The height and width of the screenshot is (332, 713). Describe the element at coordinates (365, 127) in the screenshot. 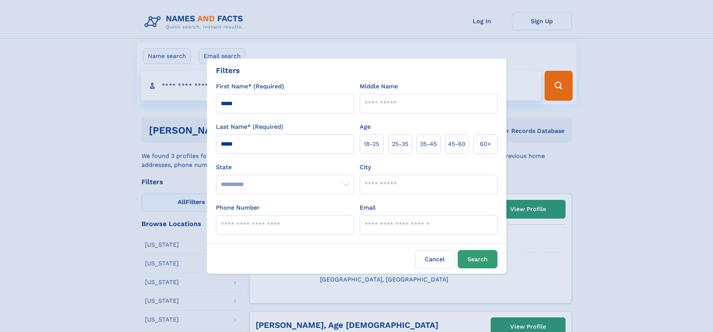

I see `label: Age` at that location.